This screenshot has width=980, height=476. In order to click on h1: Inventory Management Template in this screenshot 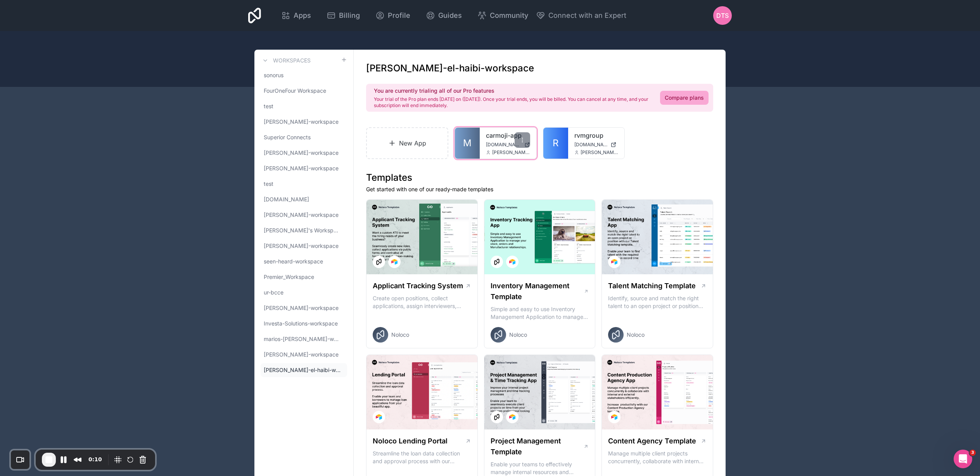, I will do `click(537, 291)`.